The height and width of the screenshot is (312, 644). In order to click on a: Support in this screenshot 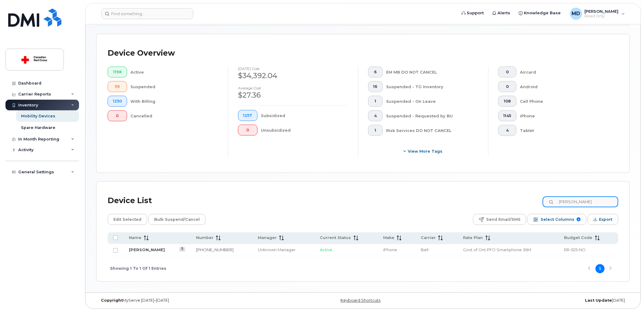, I will do `click(473, 13)`.